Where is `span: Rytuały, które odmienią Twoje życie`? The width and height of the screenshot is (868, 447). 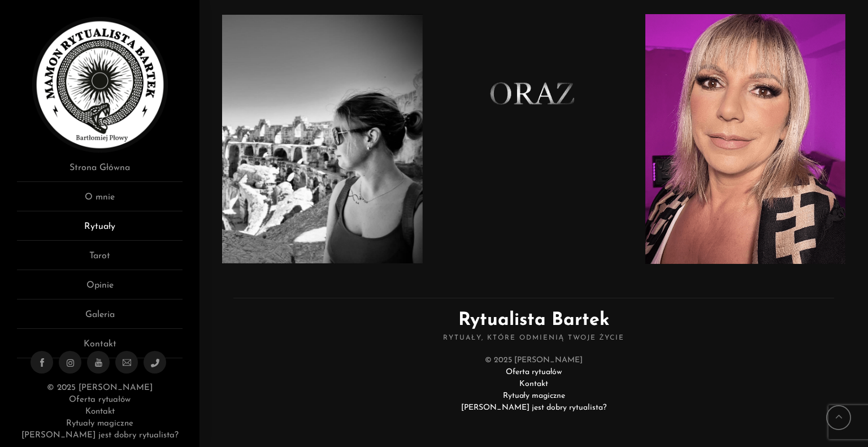 span: Rytuały, które odmienią Twoje życie is located at coordinates (533, 338).